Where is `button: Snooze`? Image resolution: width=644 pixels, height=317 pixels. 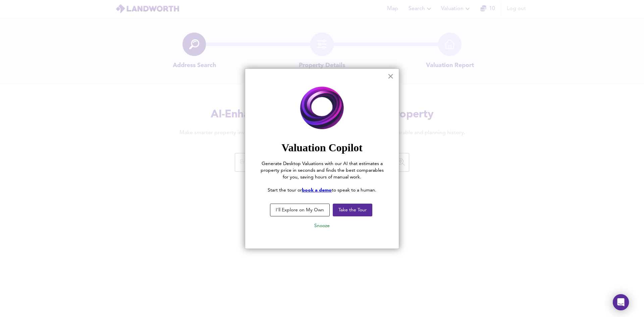
button: Snooze is located at coordinates (322, 226).